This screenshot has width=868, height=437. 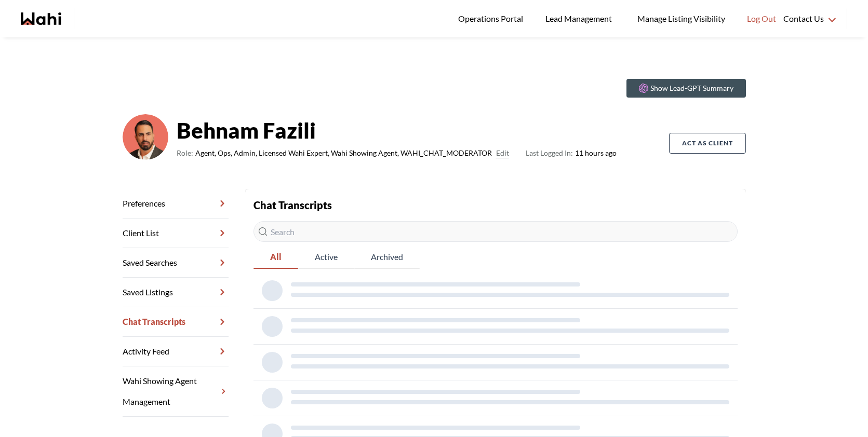 I want to click on span: All, so click(x=276, y=257).